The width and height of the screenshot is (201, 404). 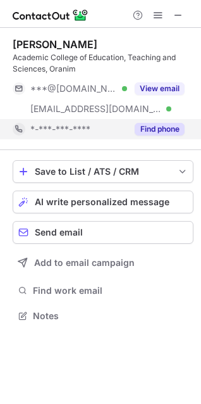 What do you see at coordinates (103, 63) in the screenshot?
I see `div: Academic College of Education, Teaching and Sciences, Oranim` at bounding box center [103, 63].